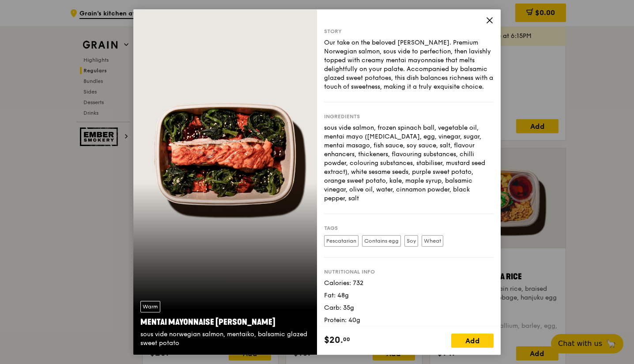  What do you see at coordinates (409, 272) in the screenshot?
I see `div: Nutritional info` at bounding box center [409, 272].